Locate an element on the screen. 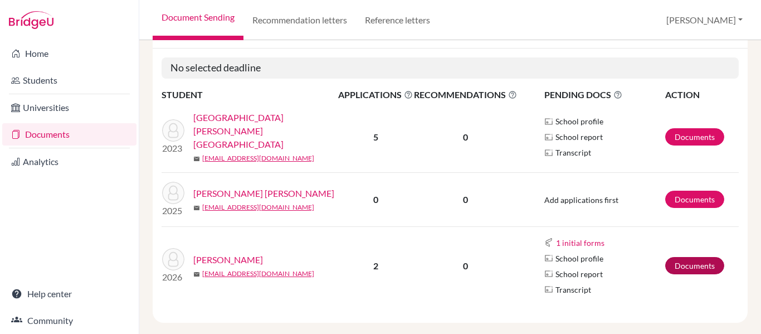 Image resolution: width=761 pixels, height=334 pixels. th: ACTION is located at coordinates (701, 95).